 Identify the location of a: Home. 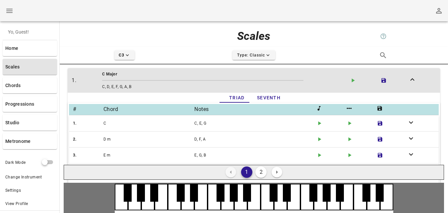
(30, 48).